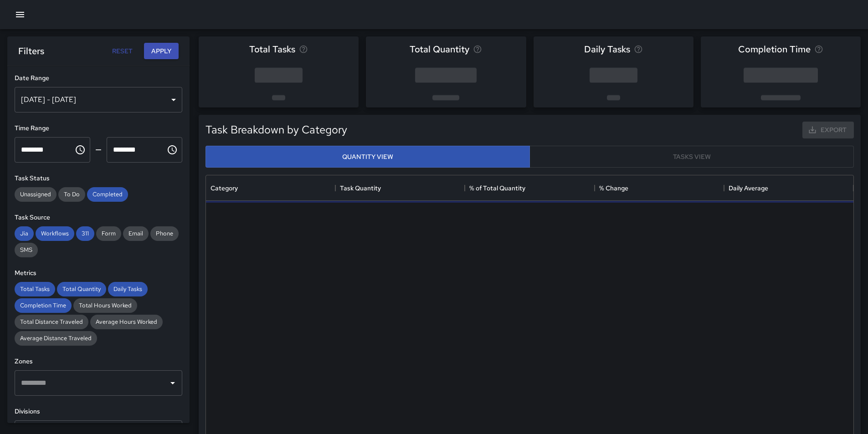  What do you see at coordinates (43, 306) in the screenshot?
I see `div: Completion Time` at bounding box center [43, 306].